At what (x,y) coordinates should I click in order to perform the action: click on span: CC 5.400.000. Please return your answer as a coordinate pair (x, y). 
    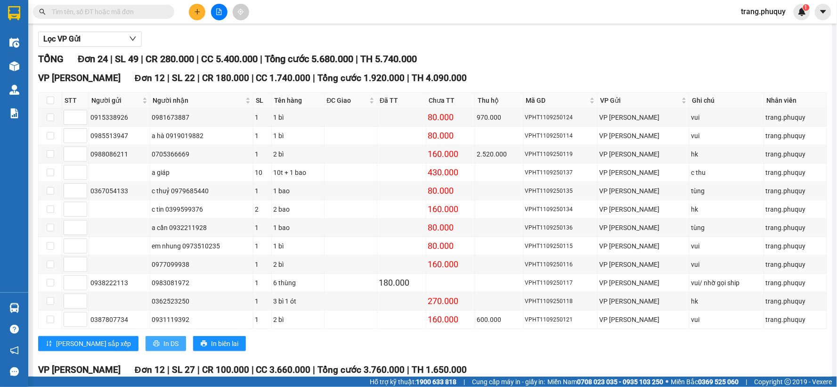
    Looking at the image, I should click on (229, 59).